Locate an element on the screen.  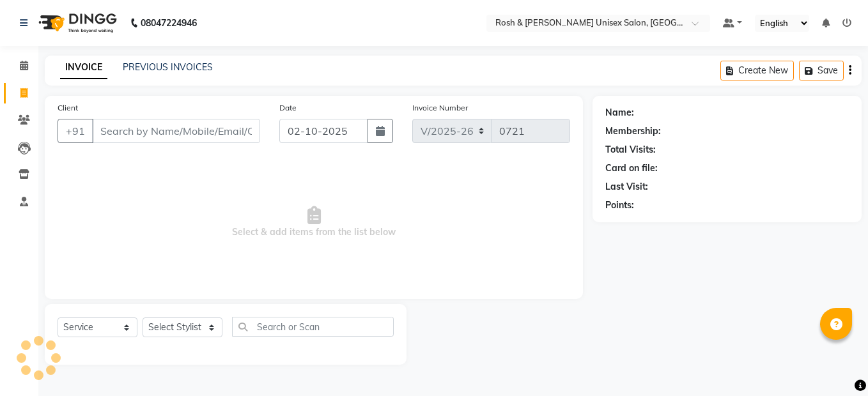
button: Create New is located at coordinates (757, 70).